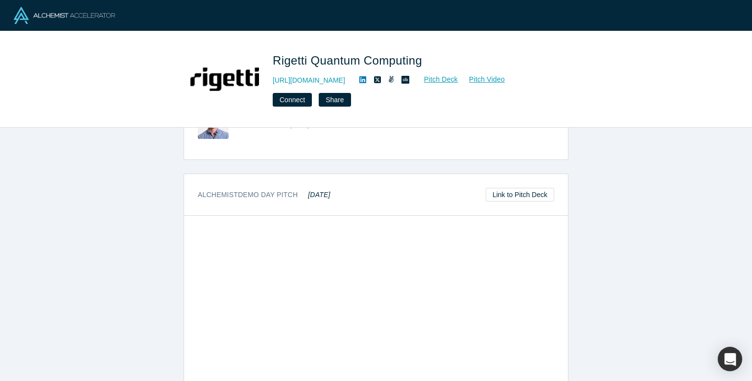 The width and height of the screenshot is (752, 381). Describe the element at coordinates (334, 100) in the screenshot. I see `button: Share` at that location.